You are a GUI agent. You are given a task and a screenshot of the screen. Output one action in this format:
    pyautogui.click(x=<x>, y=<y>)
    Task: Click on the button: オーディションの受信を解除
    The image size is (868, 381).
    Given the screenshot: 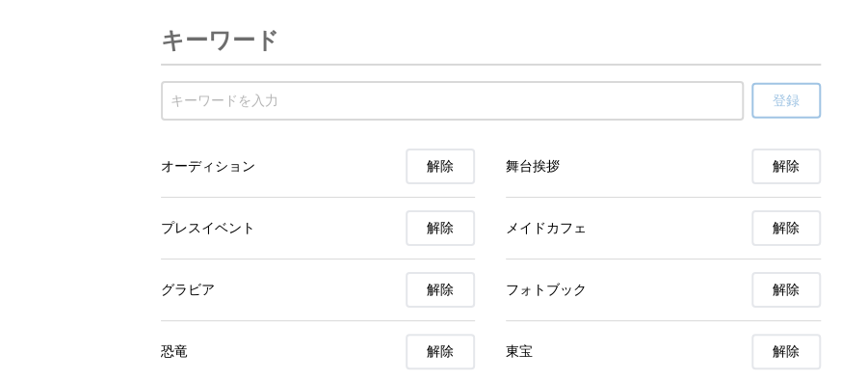 What is the action you would take?
    pyautogui.click(x=440, y=166)
    